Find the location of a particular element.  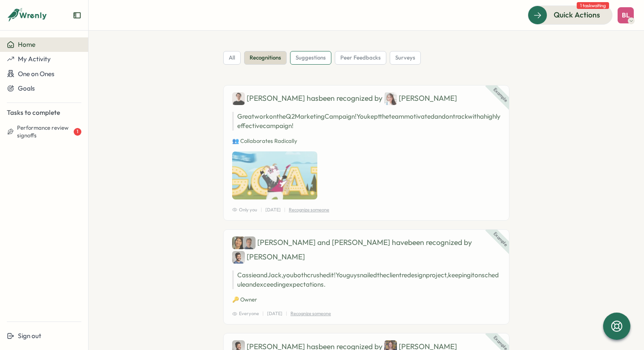

span: surveys is located at coordinates (405, 58).